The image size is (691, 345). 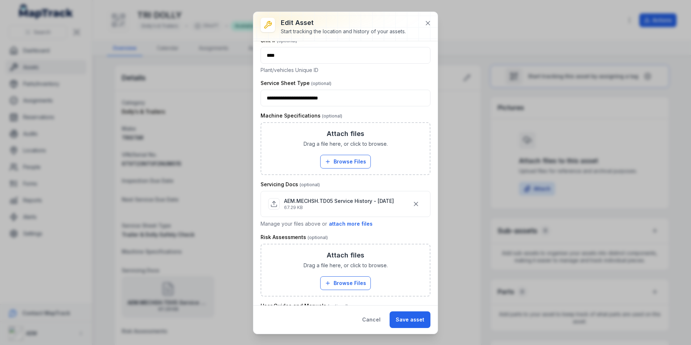 I want to click on label: User Guides and Manuals, so click(x=305, y=306).